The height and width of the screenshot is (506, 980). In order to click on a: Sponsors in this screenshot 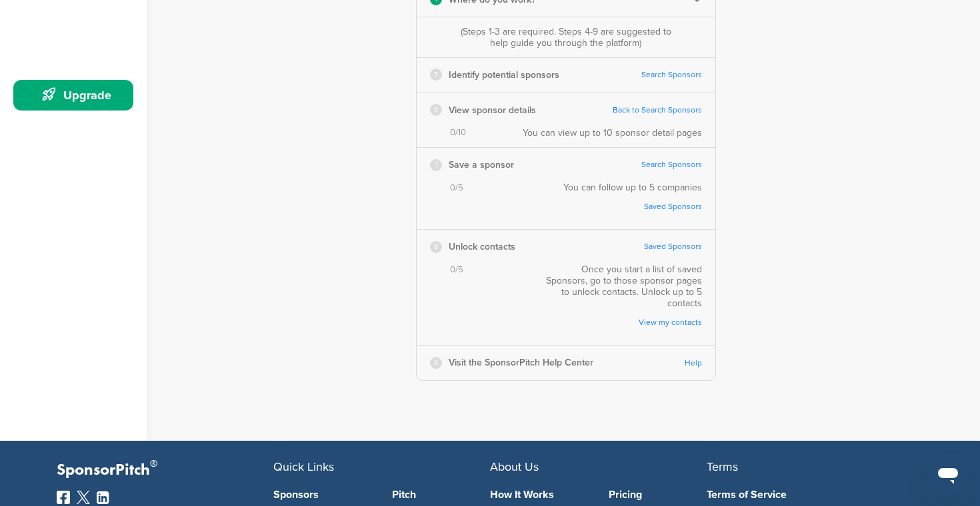, I will do `click(322, 495)`.